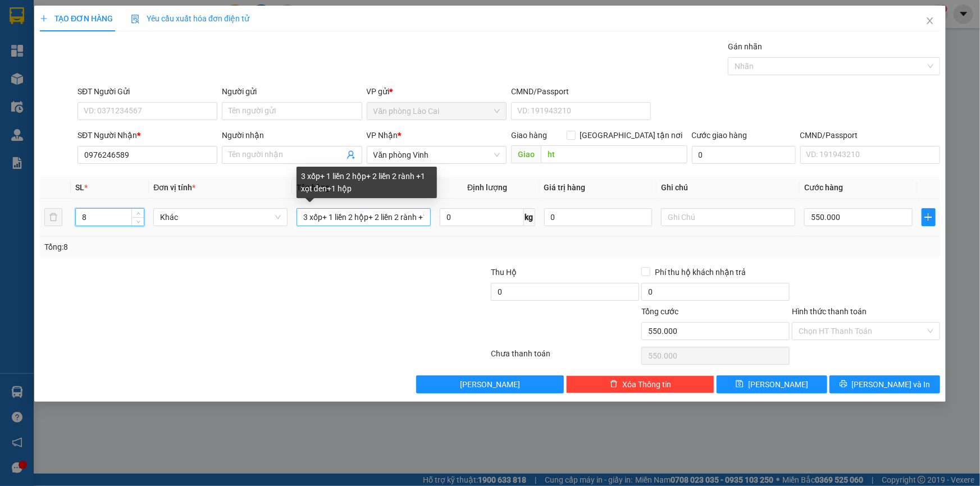  Describe the element at coordinates (824, 187) in the screenshot. I see `span: Cước hàng` at that location.